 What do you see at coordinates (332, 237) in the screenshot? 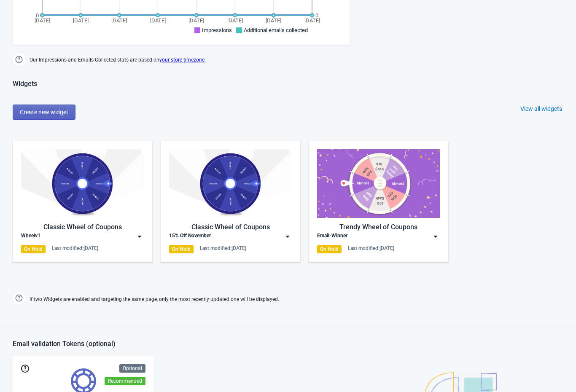
I see `div: Email-Winner` at bounding box center [332, 237].